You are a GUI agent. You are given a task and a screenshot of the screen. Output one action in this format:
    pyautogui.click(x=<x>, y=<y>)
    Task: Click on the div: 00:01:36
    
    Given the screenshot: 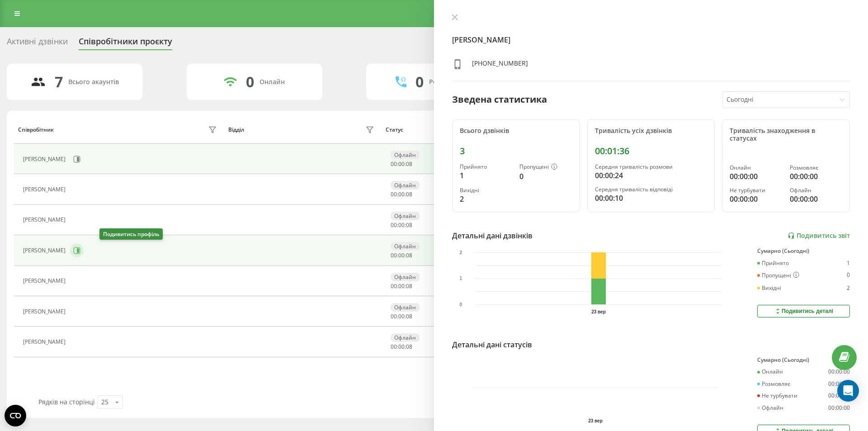 What is the action you would take?
    pyautogui.click(x=651, y=151)
    